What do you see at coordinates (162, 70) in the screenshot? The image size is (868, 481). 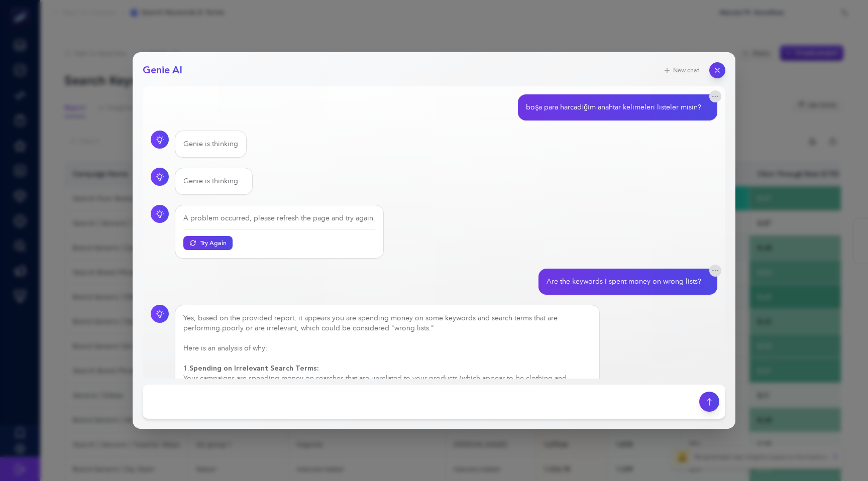 I see `h2: Genie AI` at bounding box center [162, 70].